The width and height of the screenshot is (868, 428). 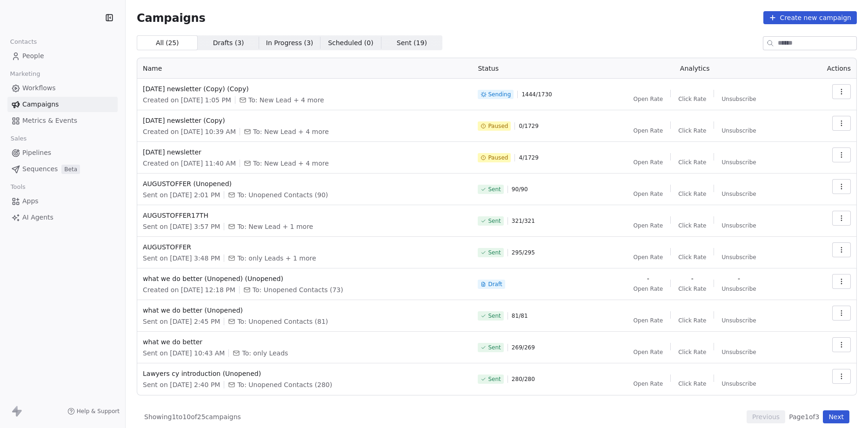 What do you see at coordinates (229, 43) in the screenshot?
I see `span: Drafts ( 3 )` at bounding box center [229, 43].